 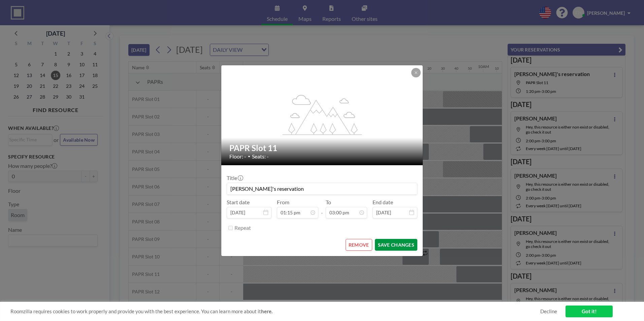 I want to click on label: Title, so click(x=235, y=178).